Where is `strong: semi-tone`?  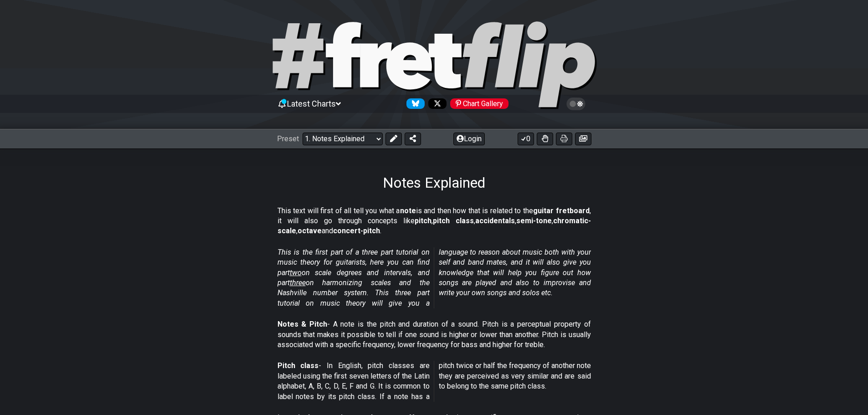 strong: semi-tone is located at coordinates (534, 221).